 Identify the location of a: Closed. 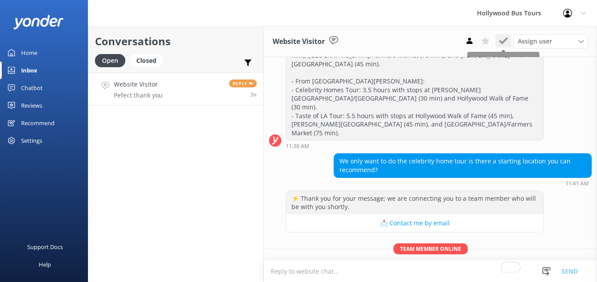
(149, 60).